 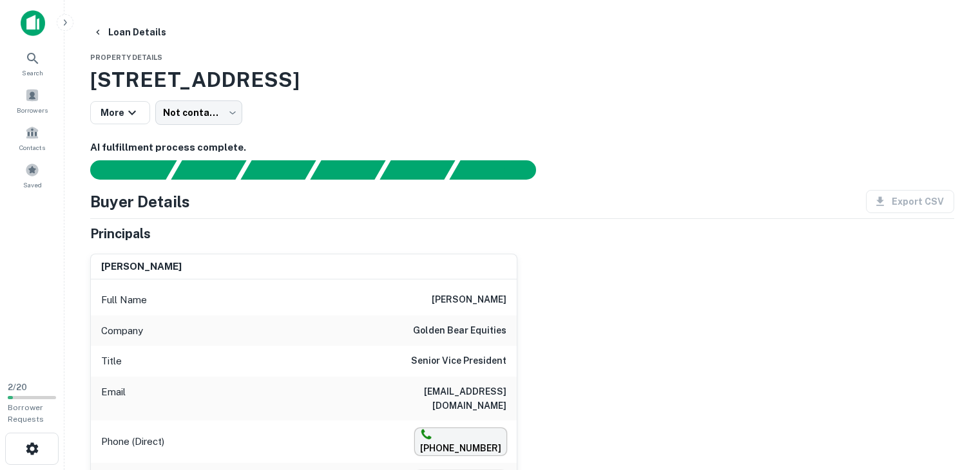 What do you see at coordinates (948, 398) in the screenshot?
I see `div: Chat Widget` at bounding box center [948, 398].